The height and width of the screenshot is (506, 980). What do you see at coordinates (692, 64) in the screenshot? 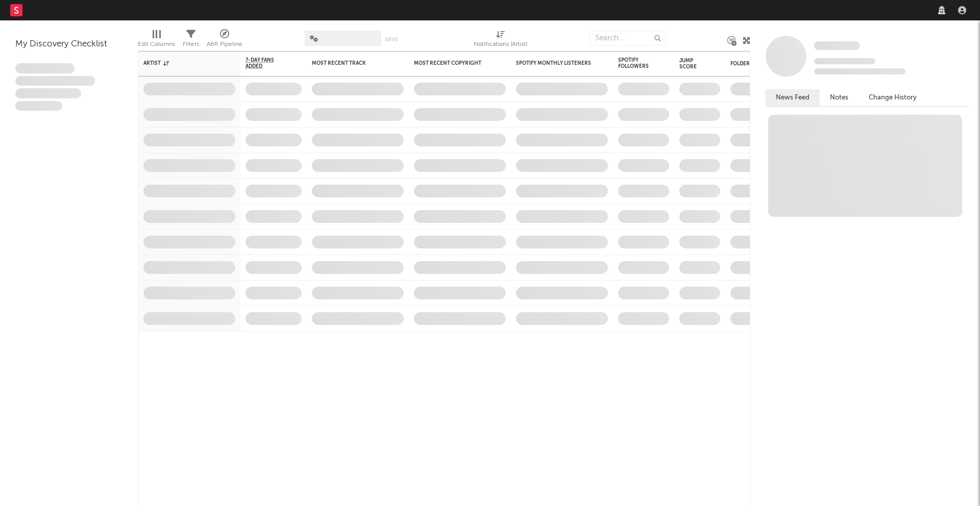
I see `div: Jump Score` at bounding box center [692, 64].